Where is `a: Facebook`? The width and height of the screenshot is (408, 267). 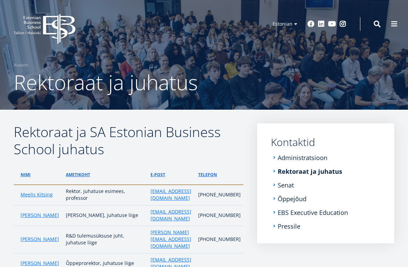
a: Facebook is located at coordinates (311, 24).